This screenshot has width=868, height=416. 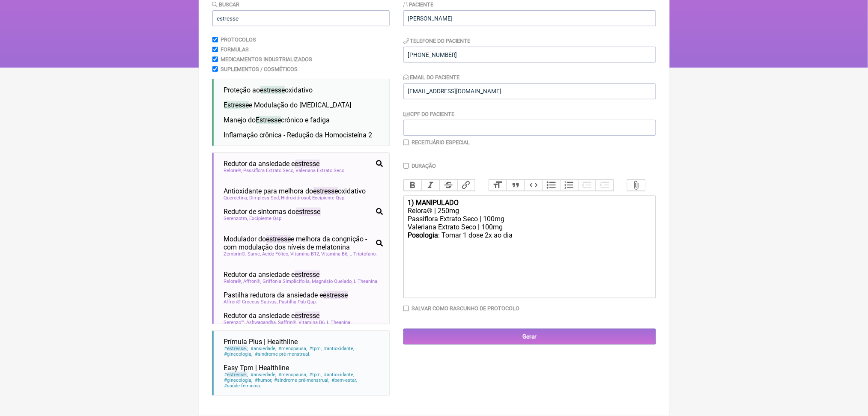 I want to click on label: Email do Paciente, so click(x=432, y=77).